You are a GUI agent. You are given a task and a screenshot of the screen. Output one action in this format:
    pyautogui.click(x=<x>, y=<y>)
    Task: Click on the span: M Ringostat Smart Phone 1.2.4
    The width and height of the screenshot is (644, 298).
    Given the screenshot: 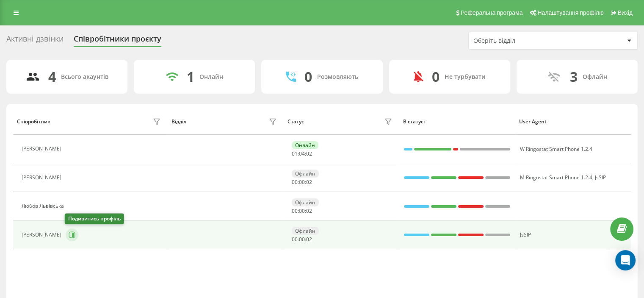 What is the action you would take?
    pyautogui.click(x=556, y=177)
    